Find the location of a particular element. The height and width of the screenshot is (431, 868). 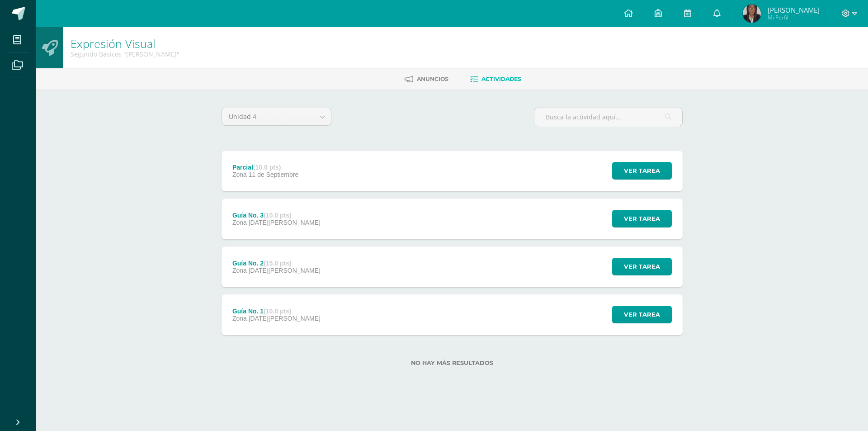

h1: Expresión Visual is located at coordinates (125, 43).